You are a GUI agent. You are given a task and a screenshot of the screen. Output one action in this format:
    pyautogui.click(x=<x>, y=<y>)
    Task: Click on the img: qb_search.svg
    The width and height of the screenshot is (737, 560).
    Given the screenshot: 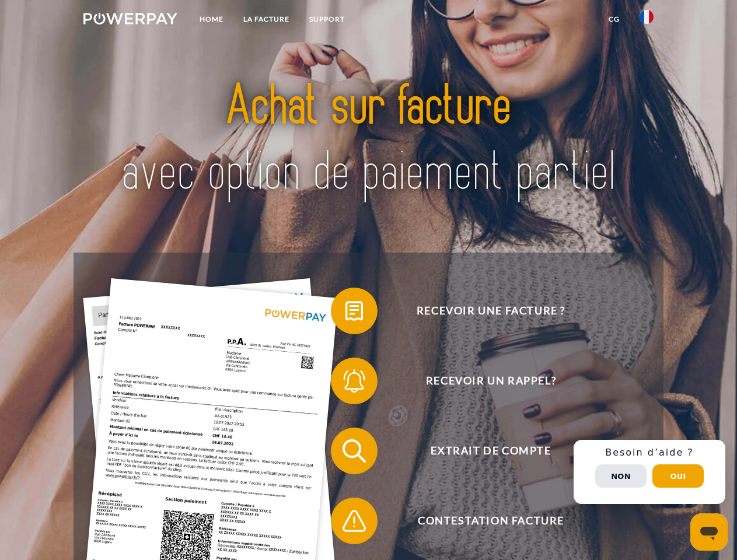 What is the action you would take?
    pyautogui.click(x=354, y=451)
    